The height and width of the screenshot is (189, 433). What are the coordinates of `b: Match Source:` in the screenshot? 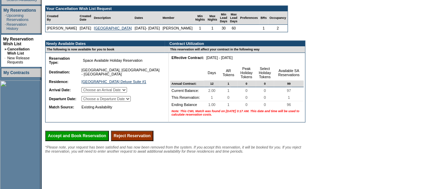 It's located at (61, 107).